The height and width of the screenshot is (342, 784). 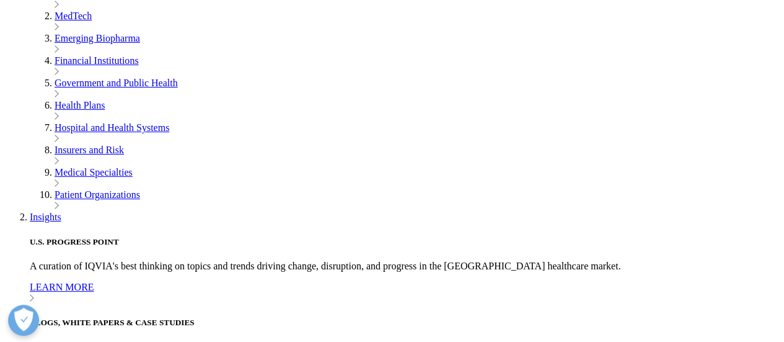 What do you see at coordinates (116, 82) in the screenshot?
I see `a: Government and Public Health` at bounding box center [116, 82].